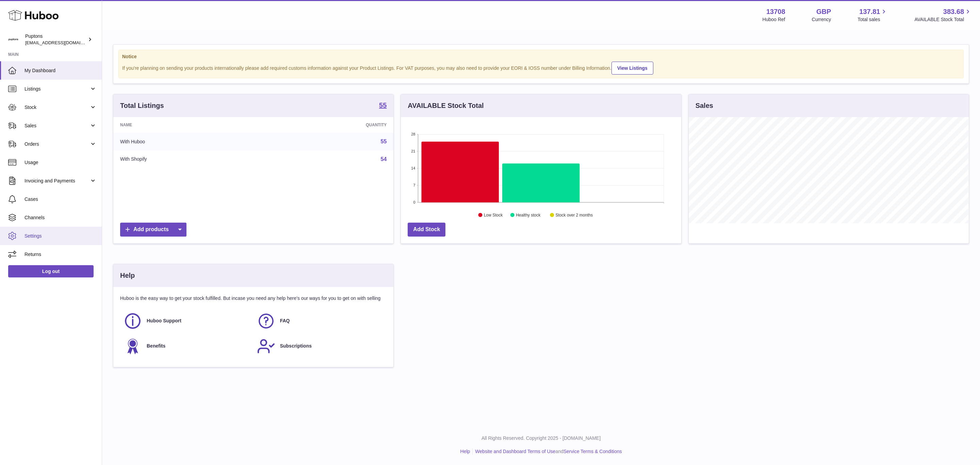  Describe the element at coordinates (60, 162) in the screenshot. I see `span: Usage` at that location.